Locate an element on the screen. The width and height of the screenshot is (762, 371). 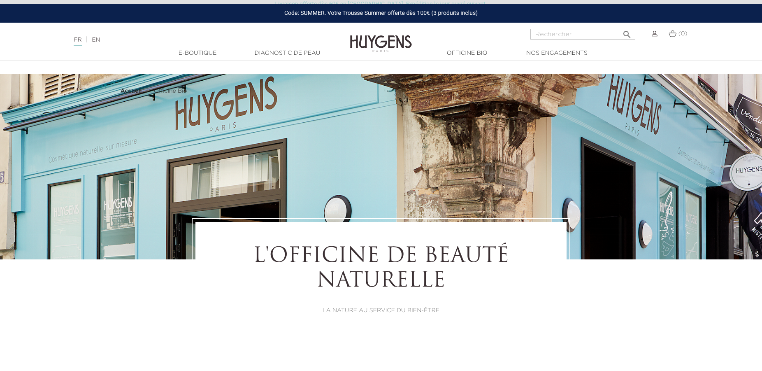
a: EN is located at coordinates (96, 40).